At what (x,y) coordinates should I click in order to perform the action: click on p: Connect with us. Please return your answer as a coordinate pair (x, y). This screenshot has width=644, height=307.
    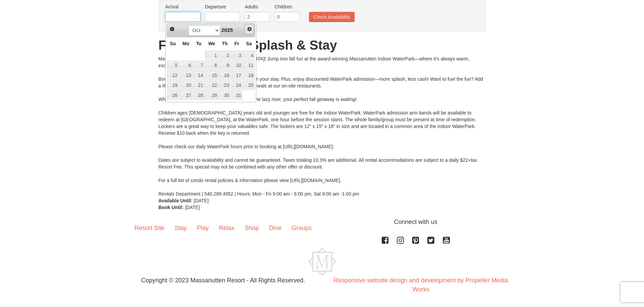
    Looking at the image, I should click on (322, 222).